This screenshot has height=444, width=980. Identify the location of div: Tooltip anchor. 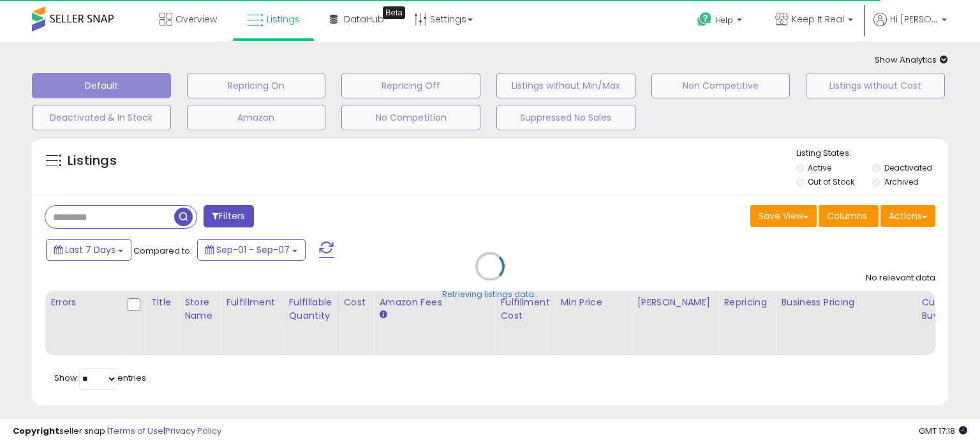
(393, 13).